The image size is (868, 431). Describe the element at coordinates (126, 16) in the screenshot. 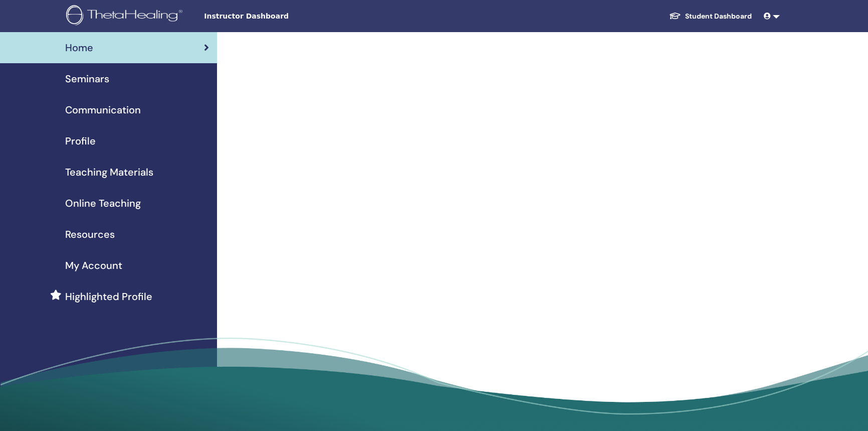

I see `img: logo.png` at that location.